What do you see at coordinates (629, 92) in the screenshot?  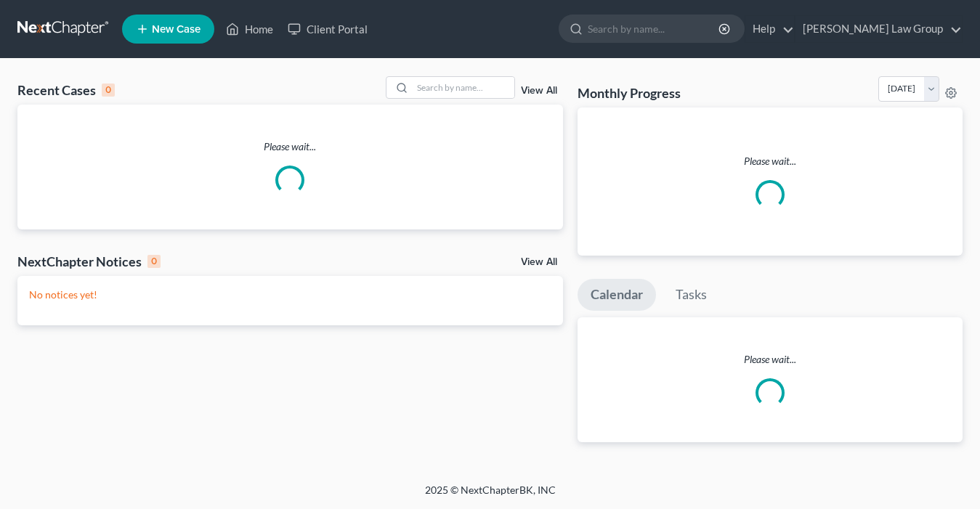 I see `h3: Monthly Progress` at bounding box center [629, 92].